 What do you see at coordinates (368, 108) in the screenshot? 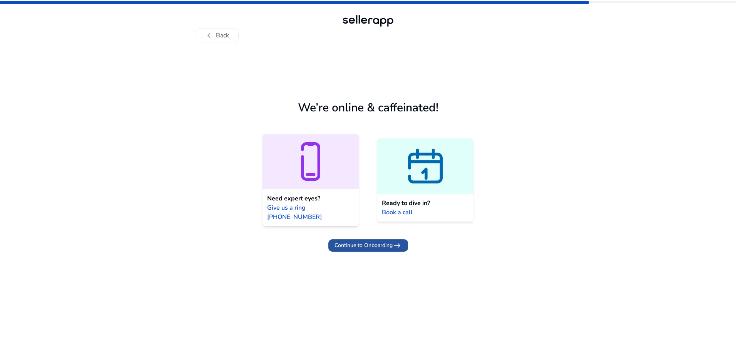
I see `h1: We’re online & caffeinated!` at bounding box center [368, 108].